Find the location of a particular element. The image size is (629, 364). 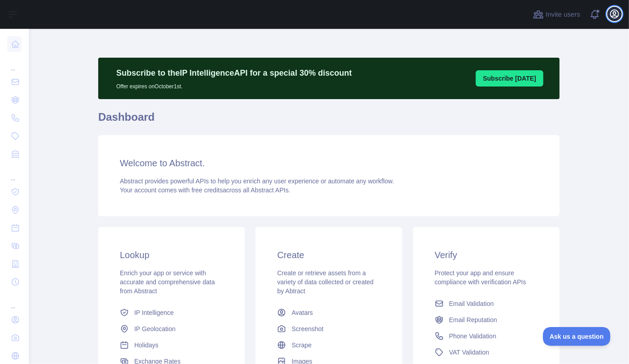

span: Protect your app and ensure compliance with verification APIs is located at coordinates (481, 278).